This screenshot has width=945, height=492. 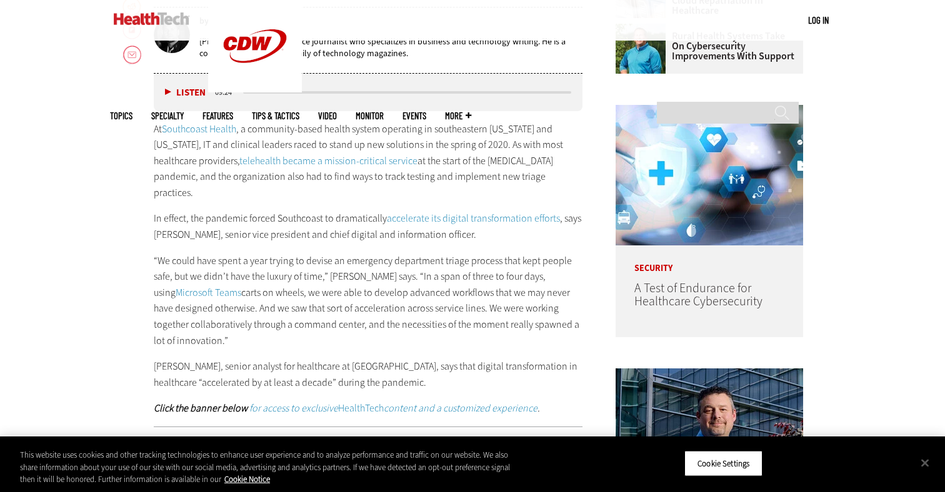 I want to click on div: User menu, so click(x=818, y=20).